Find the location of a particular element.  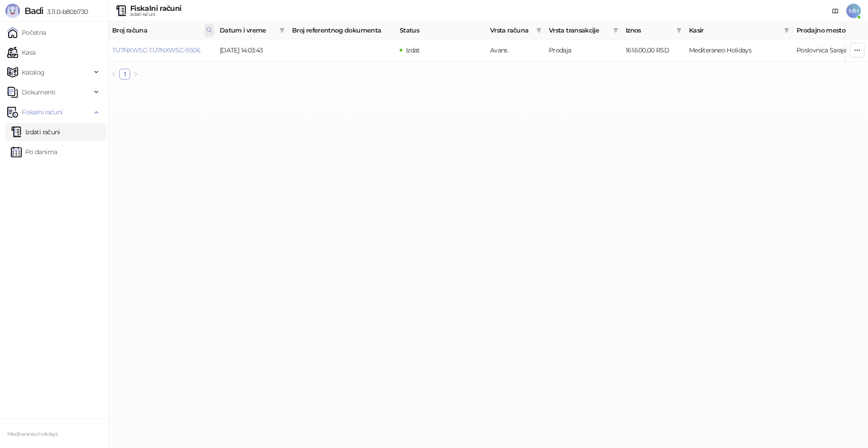

td: TU7NXWSC-TU7NXWSC-9506 is located at coordinates (162, 50).